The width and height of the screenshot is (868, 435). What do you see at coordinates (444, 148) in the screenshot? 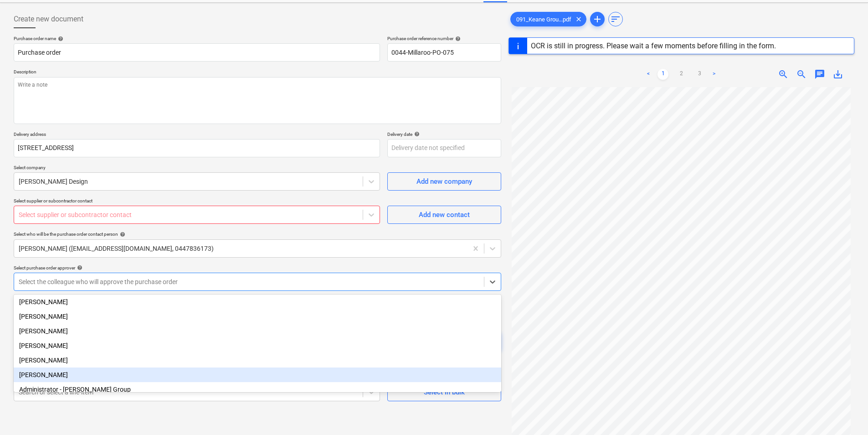
I see `input: Delivery date not specified` at bounding box center [444, 148].